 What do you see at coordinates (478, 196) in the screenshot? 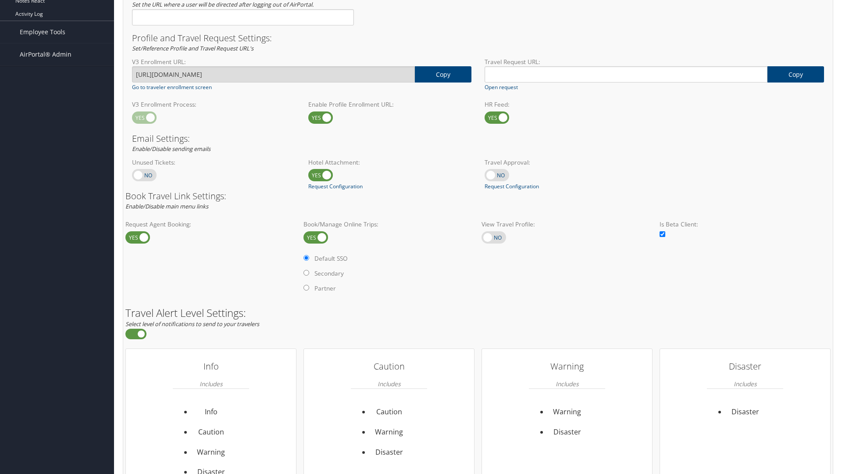
I see `h3: Book Travel Link Settings:` at bounding box center [478, 196].